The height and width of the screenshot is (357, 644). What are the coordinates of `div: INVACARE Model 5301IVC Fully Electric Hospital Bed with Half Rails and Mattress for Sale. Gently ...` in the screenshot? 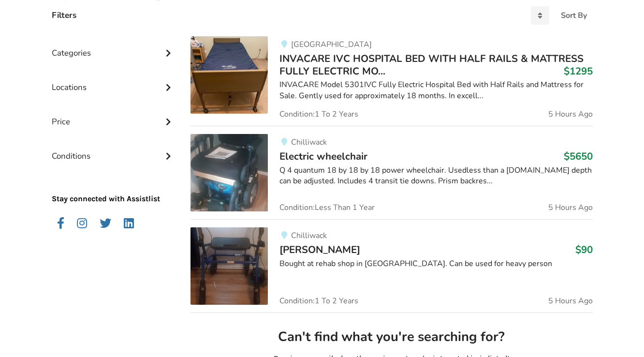 It's located at (436, 90).